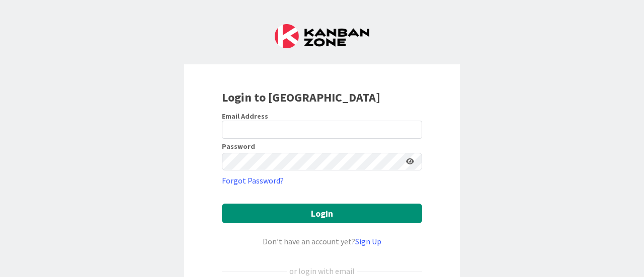 This screenshot has width=644, height=277. Describe the element at coordinates (245, 116) in the screenshot. I see `label: Email Address` at that location.